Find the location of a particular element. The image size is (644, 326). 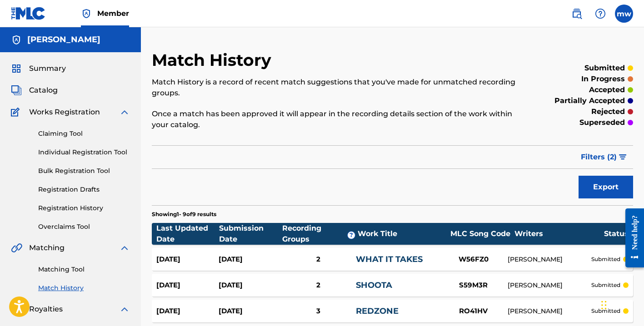

h5: mekhi winters is located at coordinates (63, 39).